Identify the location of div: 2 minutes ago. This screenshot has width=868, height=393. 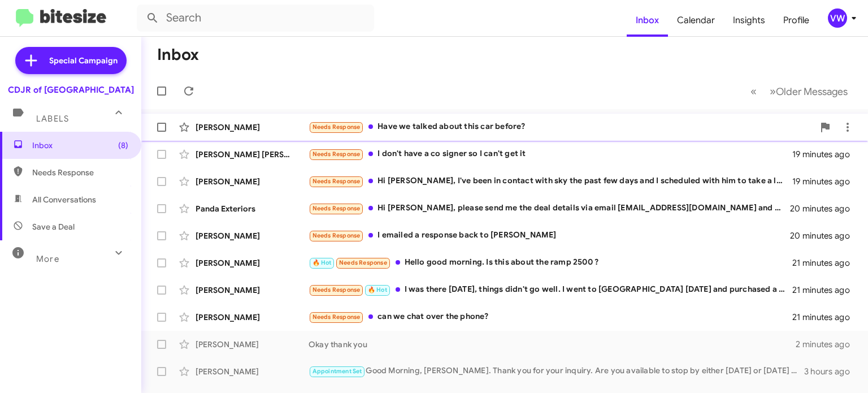
(827, 345).